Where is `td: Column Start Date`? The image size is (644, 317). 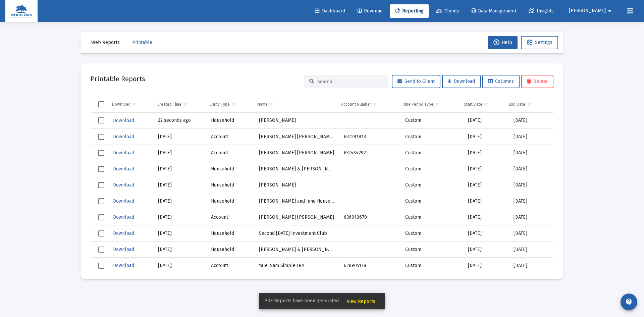
td: Column Start Date is located at coordinates (482, 105).